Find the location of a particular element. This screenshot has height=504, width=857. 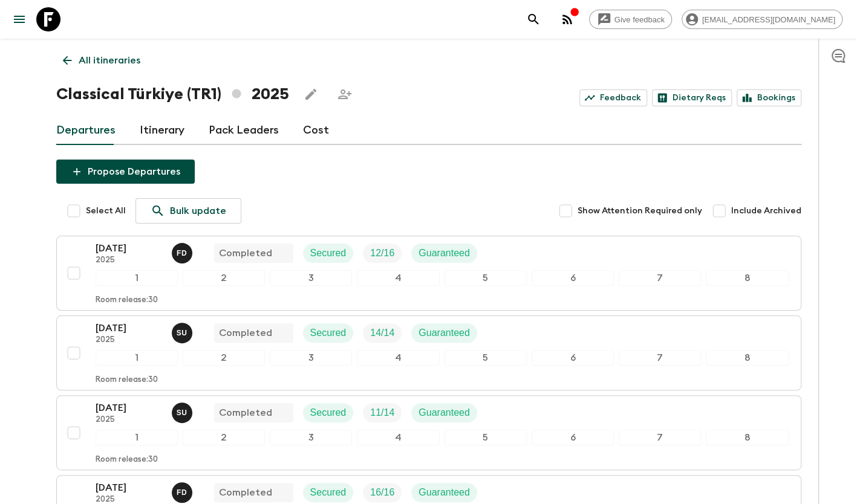

a: Feedback is located at coordinates (613, 98).